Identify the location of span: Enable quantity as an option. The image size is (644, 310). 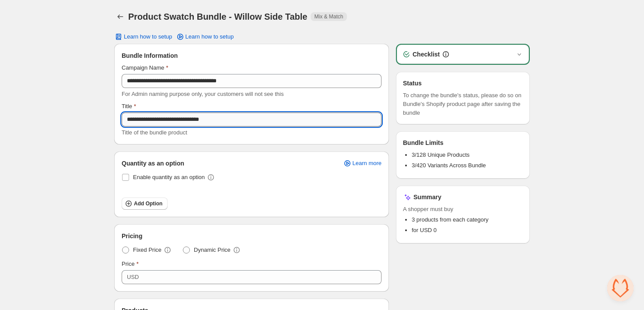
(169, 177).